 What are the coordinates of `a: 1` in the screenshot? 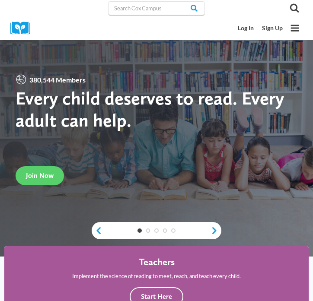 It's located at (140, 231).